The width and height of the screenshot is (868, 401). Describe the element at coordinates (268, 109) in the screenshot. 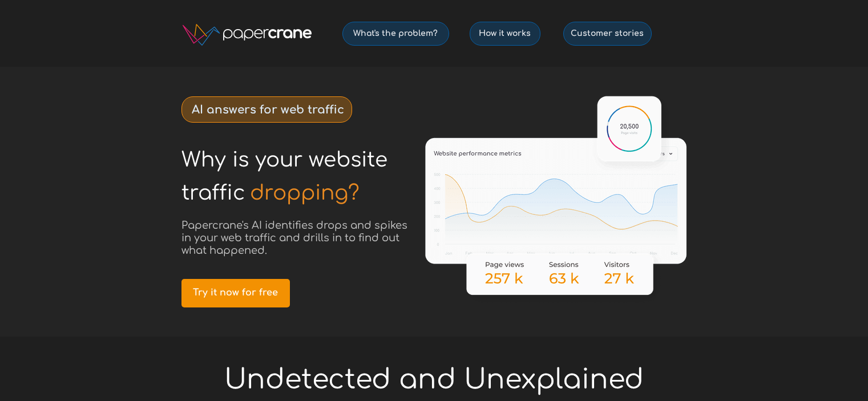

I see `strong: AI answers for web traffic` at that location.